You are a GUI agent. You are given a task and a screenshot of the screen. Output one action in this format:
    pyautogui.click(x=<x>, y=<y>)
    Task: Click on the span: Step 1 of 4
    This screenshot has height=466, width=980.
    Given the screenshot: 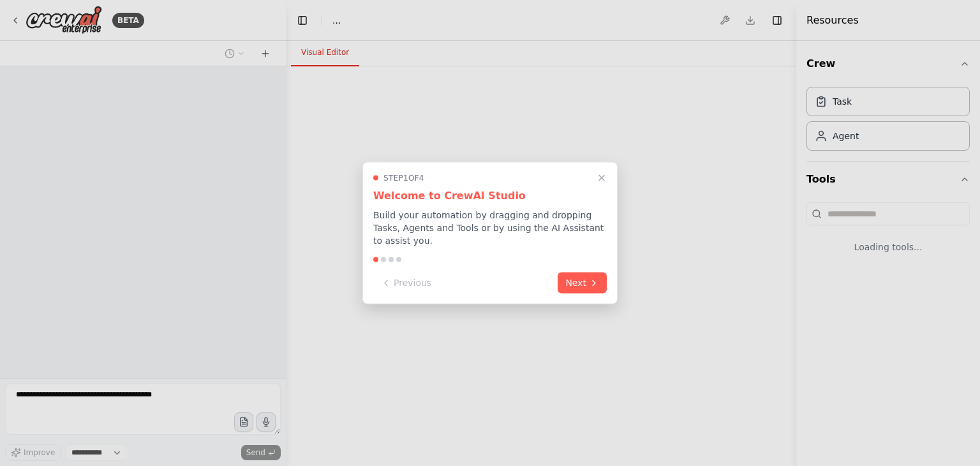 What is the action you would take?
    pyautogui.click(x=404, y=178)
    